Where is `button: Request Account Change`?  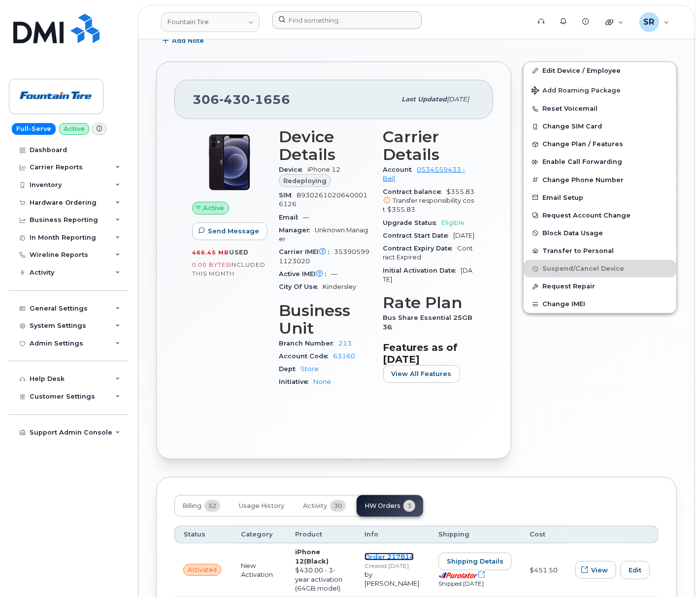 button: Request Account Change is located at coordinates (599, 216).